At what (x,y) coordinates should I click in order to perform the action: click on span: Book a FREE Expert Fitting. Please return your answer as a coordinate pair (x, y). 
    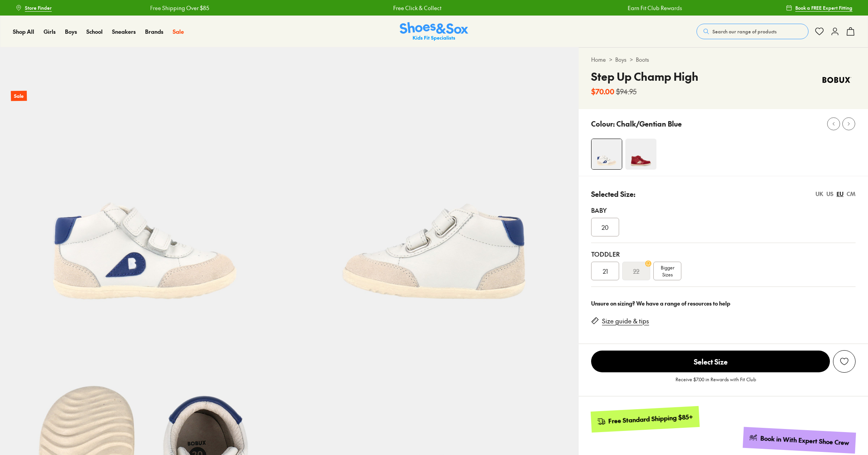
    Looking at the image, I should click on (824, 8).